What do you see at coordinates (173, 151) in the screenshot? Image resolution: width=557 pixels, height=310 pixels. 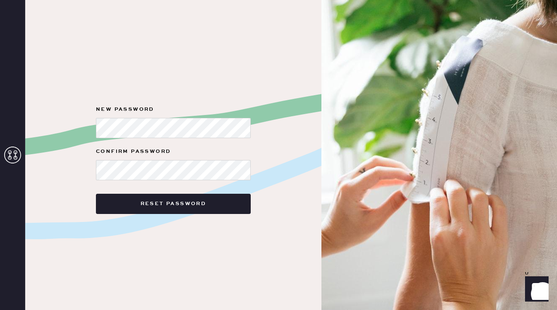 I see `label: Confirm Password` at bounding box center [173, 151].